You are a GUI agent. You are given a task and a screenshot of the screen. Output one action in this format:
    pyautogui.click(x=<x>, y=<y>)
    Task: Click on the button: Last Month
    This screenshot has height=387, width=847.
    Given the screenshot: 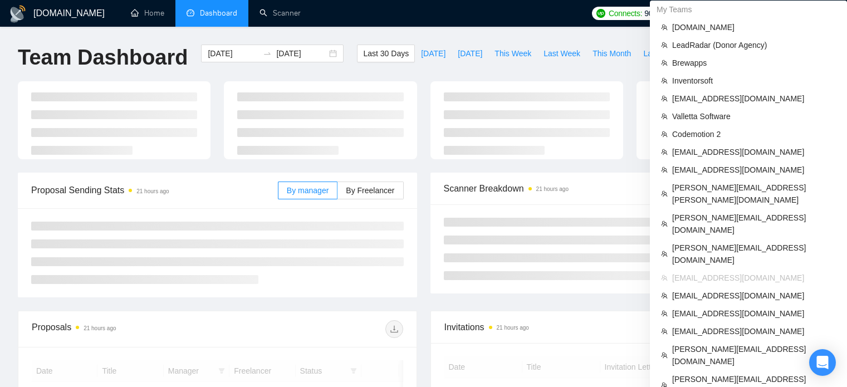 What is the action you would take?
    pyautogui.click(x=662, y=53)
    